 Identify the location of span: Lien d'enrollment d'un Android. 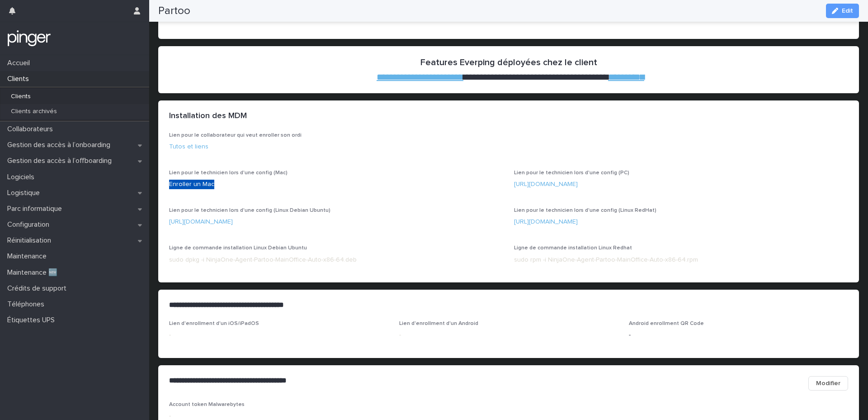
(439, 323).